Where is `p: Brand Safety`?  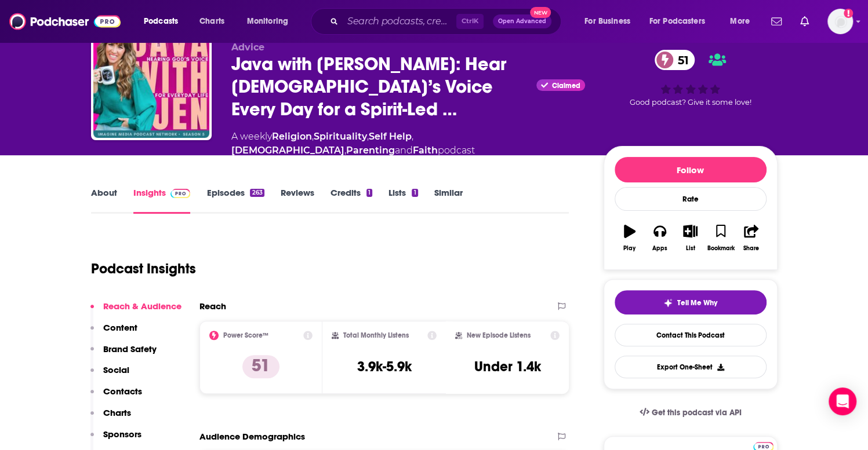
p: Brand Safety is located at coordinates (130, 349).